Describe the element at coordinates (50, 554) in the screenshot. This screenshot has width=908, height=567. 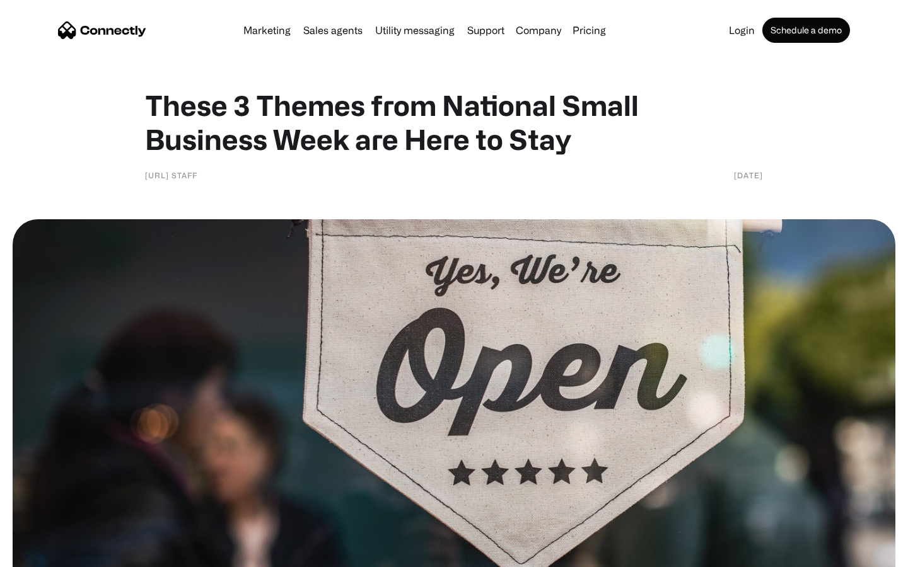
I see `ul: Language list` at that location.